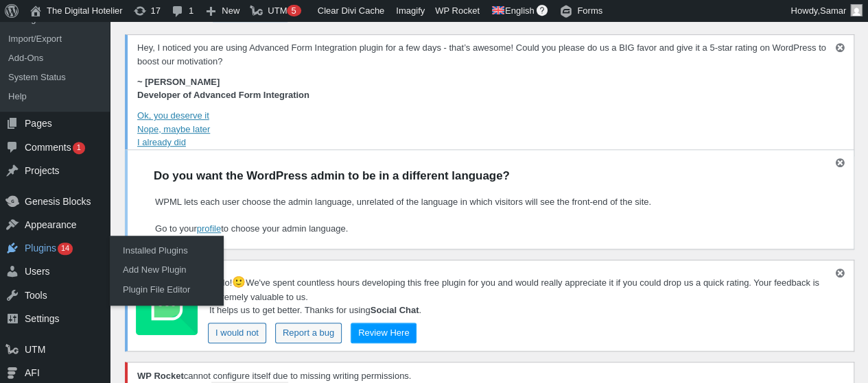  Describe the element at coordinates (518, 295) in the screenshot. I see `p: Hello! We've spent countless hours developing this free plugin for you and would really appreciat...` at that location.